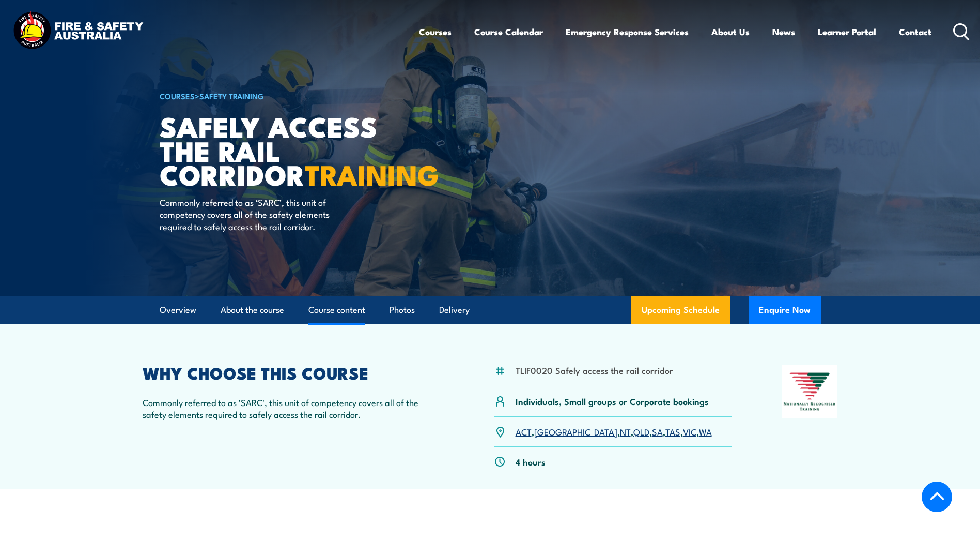 The image size is (980, 540). Describe the element at coordinates (435, 32) in the screenshot. I see `a: Courses` at that location.